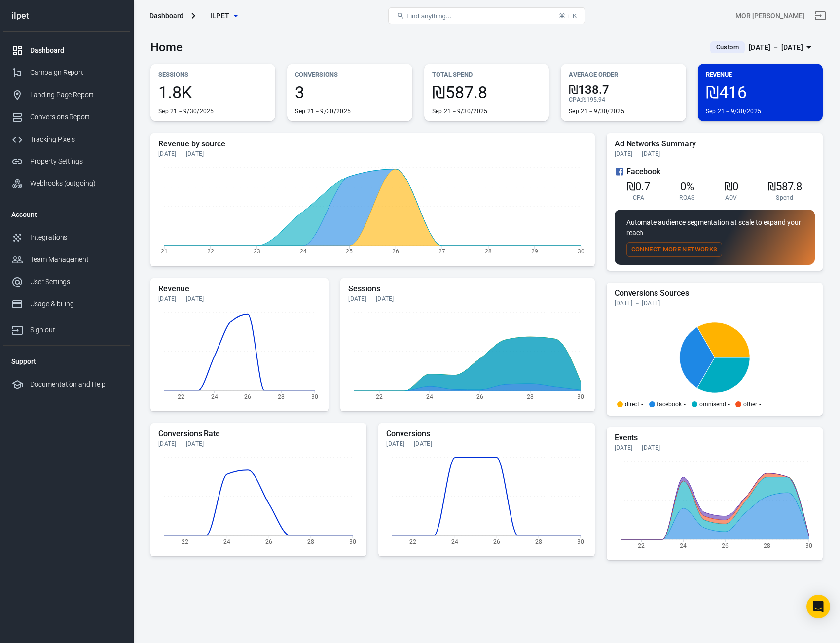 The image size is (840, 643). Describe the element at coordinates (633, 405) in the screenshot. I see `p: direct` at that location.